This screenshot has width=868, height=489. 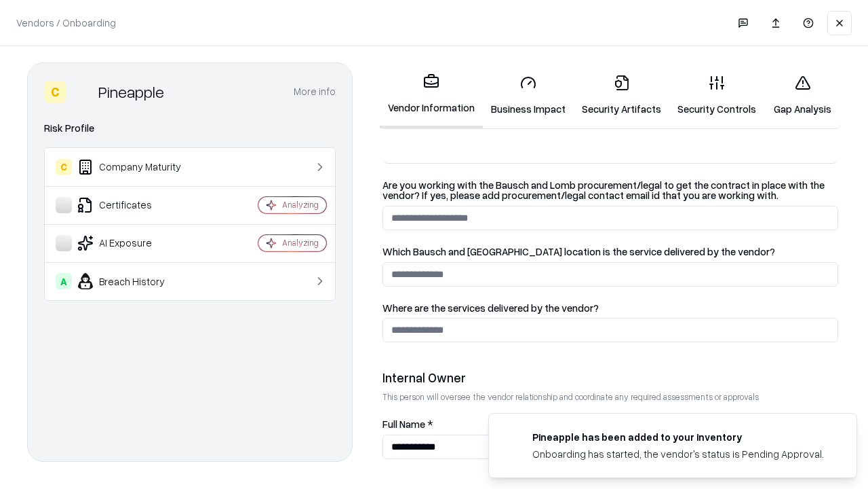 I want to click on label: Where are the services delivered by the vendor?, so click(x=610, y=307).